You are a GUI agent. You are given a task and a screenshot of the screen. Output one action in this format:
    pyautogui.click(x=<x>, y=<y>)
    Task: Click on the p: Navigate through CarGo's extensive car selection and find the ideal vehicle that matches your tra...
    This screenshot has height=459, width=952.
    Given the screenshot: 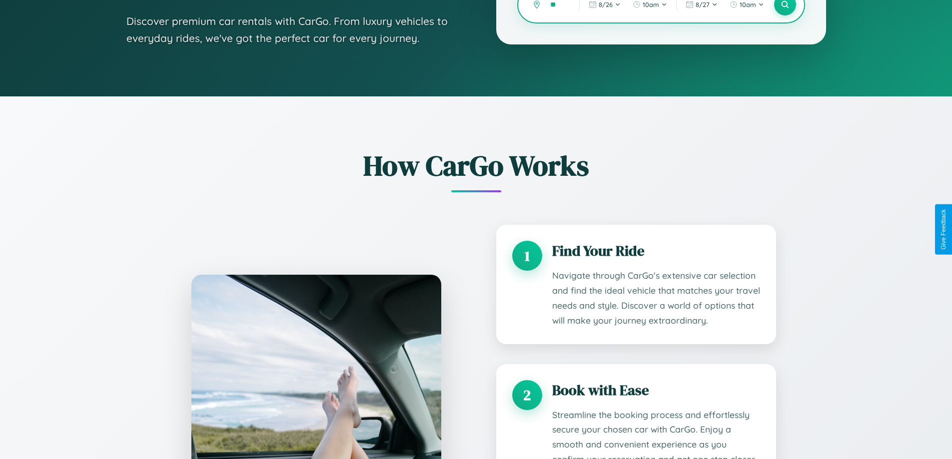 What is the action you would take?
    pyautogui.click(x=656, y=298)
    